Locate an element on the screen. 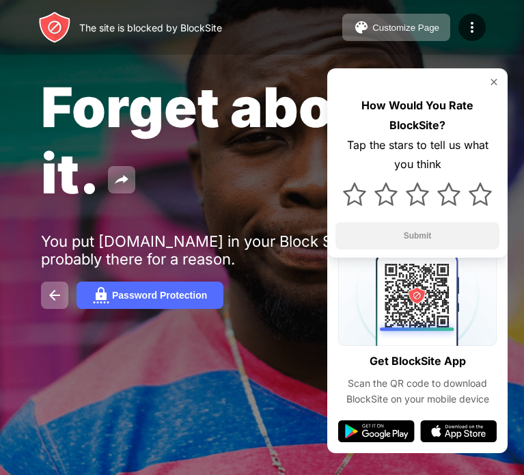  img: header-logo.svg is located at coordinates (55, 27).